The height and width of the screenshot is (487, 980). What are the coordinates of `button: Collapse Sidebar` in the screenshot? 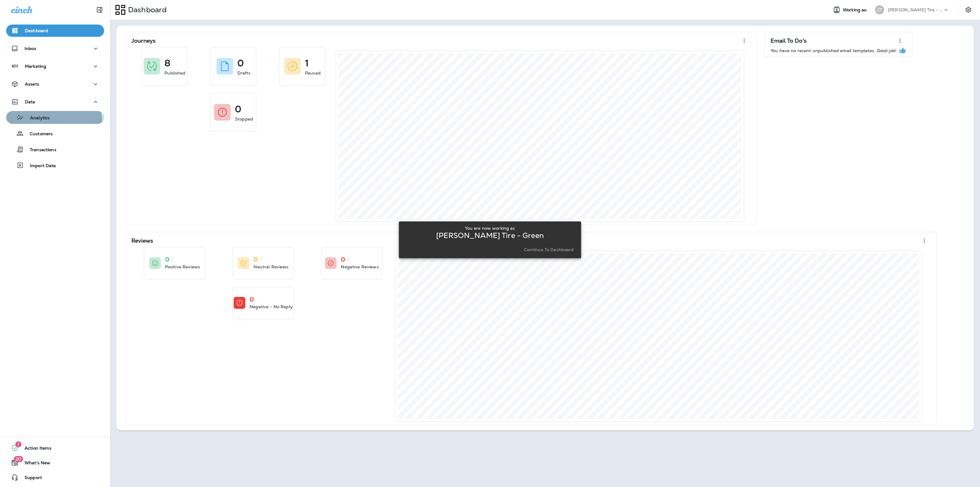 It's located at (100, 10).